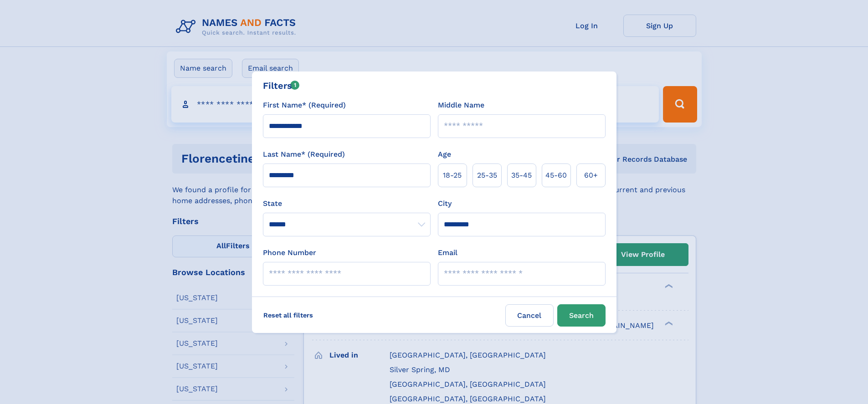 The image size is (868, 404). What do you see at coordinates (556, 176) in the screenshot?
I see `span: 45‑60` at bounding box center [556, 176].